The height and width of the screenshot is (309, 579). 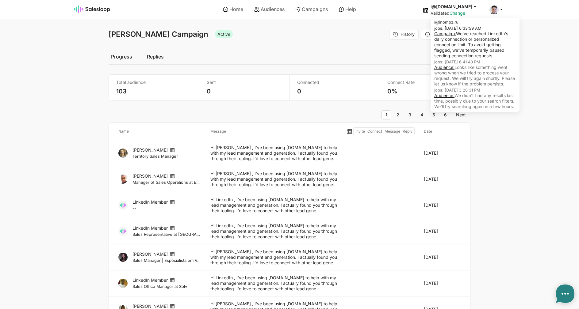 What do you see at coordinates (166, 287) in the screenshot?
I see `small: Sales Office Manager at Solv` at bounding box center [166, 287].